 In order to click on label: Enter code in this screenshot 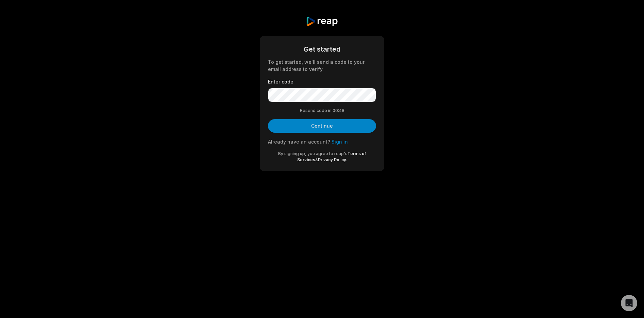, I will do `click(322, 82)`.